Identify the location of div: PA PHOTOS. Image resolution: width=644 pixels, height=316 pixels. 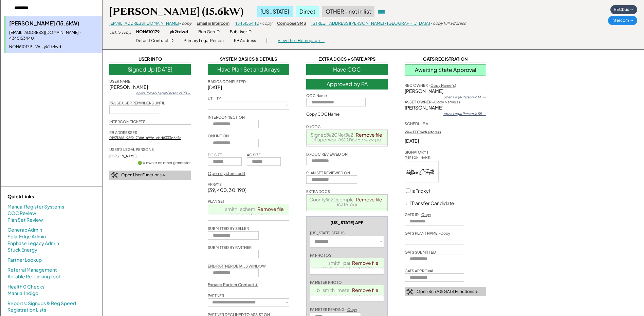
(320, 255).